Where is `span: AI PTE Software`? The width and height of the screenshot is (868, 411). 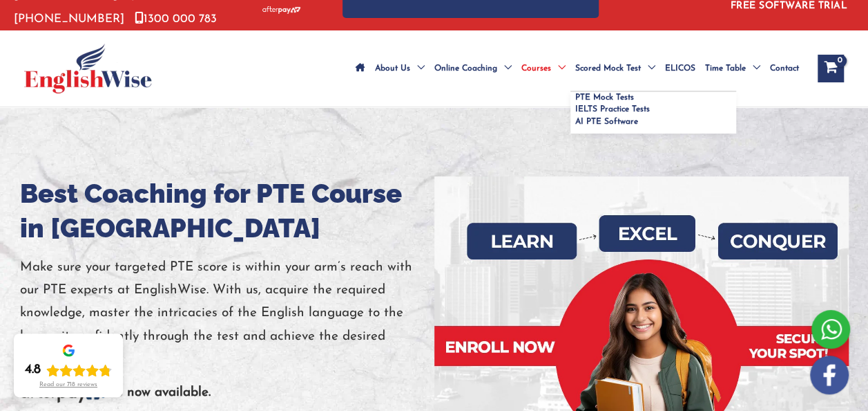 span: AI PTE Software is located at coordinates (606, 122).